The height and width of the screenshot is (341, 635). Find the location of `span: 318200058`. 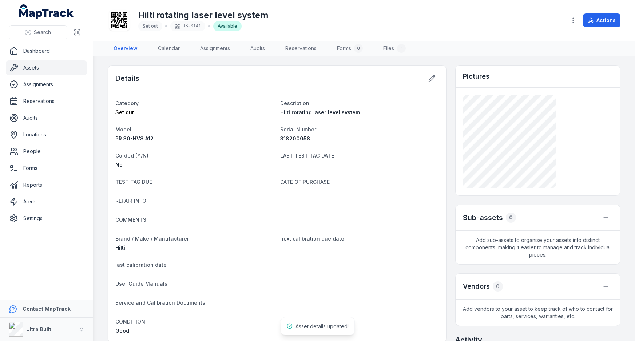

span: 318200058 is located at coordinates (295, 138).